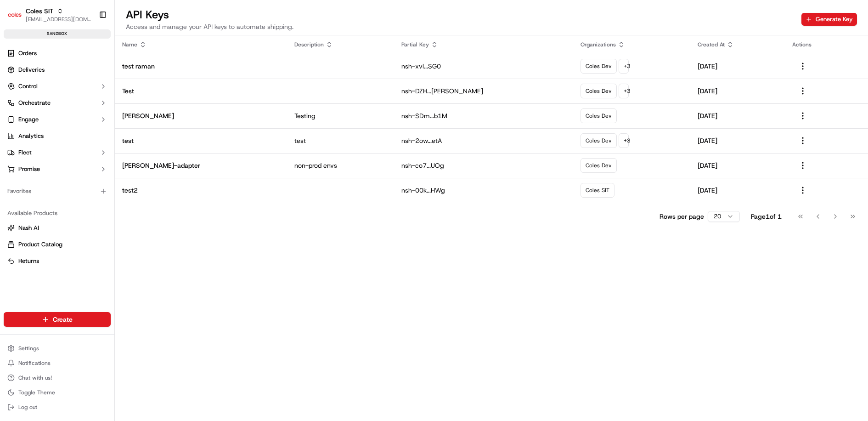  What do you see at coordinates (57, 348) in the screenshot?
I see `button: Settings` at bounding box center [57, 348].